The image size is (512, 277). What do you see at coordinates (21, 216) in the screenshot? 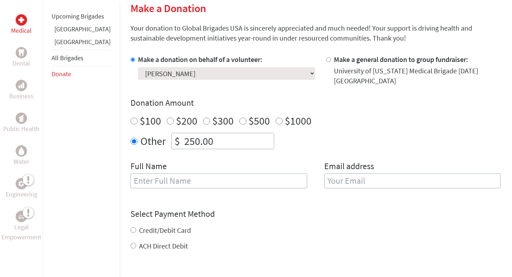
I see `img: Legal Empowerment` at bounding box center [21, 216].